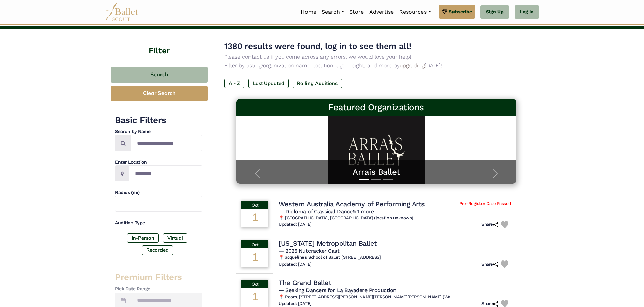  I want to click on a: Store, so click(357, 12).